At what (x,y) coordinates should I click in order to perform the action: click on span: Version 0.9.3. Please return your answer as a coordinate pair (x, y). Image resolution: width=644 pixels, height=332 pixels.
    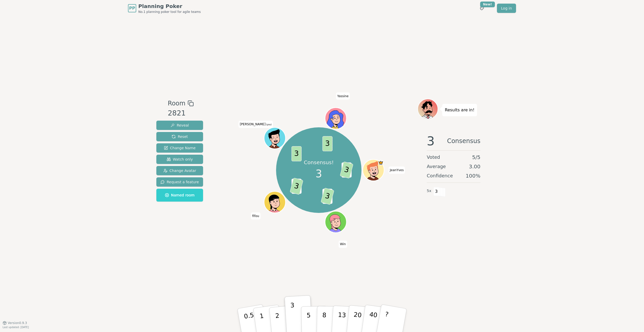
    Looking at the image, I should click on (17, 323).